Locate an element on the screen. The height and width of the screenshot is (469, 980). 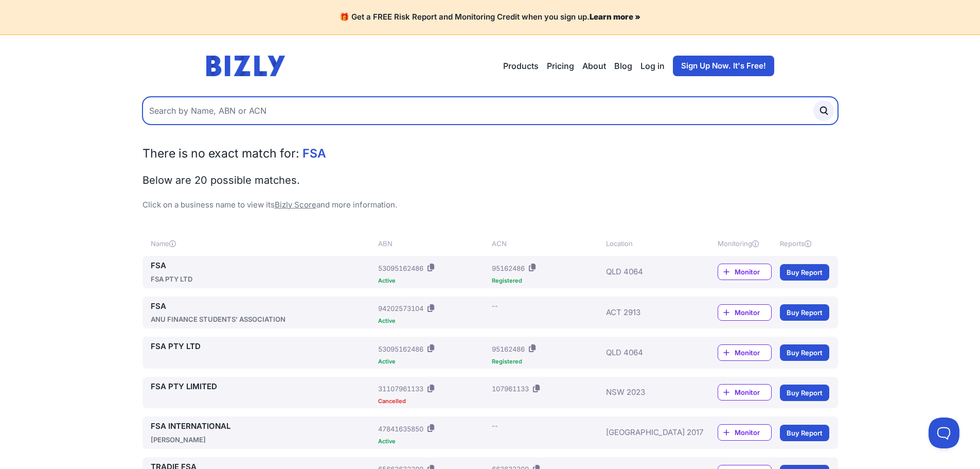
a: FSA PTY LIMITED is located at coordinates (262, 387).